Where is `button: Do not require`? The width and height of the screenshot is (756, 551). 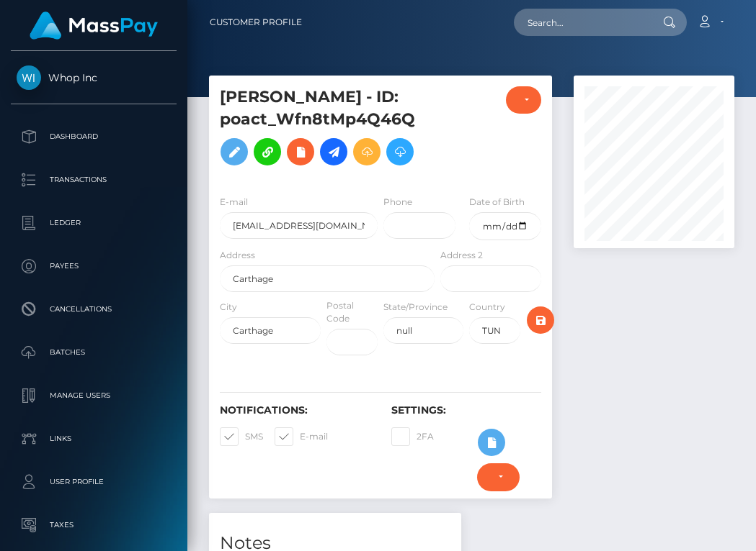
button: Do not require is located at coordinates (497, 477).